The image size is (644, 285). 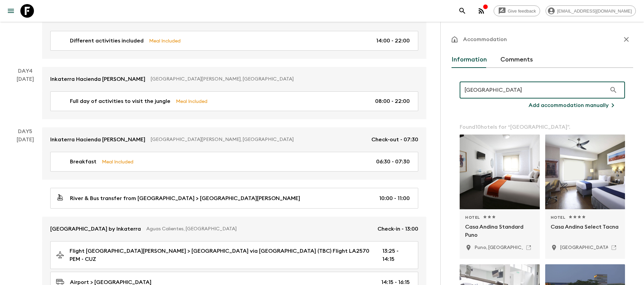 I want to click on div: Photo of Casa Andina Standard Puno, so click(x=500, y=172).